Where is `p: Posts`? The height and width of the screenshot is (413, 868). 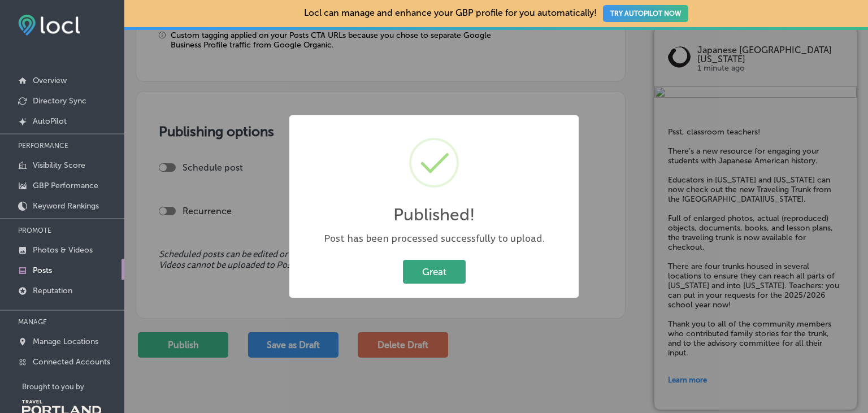
p: Posts is located at coordinates (42, 270).